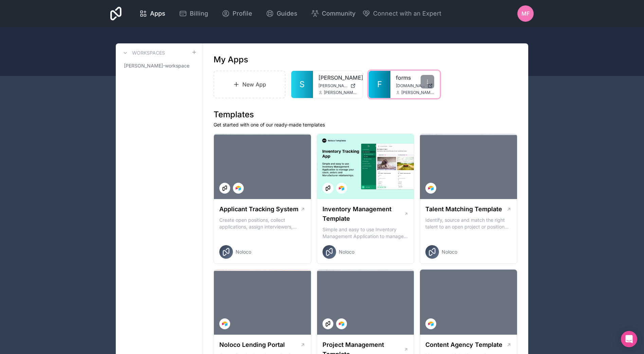 The image size is (644, 354). Describe the element at coordinates (526, 14) in the screenshot. I see `span: MF` at that location.